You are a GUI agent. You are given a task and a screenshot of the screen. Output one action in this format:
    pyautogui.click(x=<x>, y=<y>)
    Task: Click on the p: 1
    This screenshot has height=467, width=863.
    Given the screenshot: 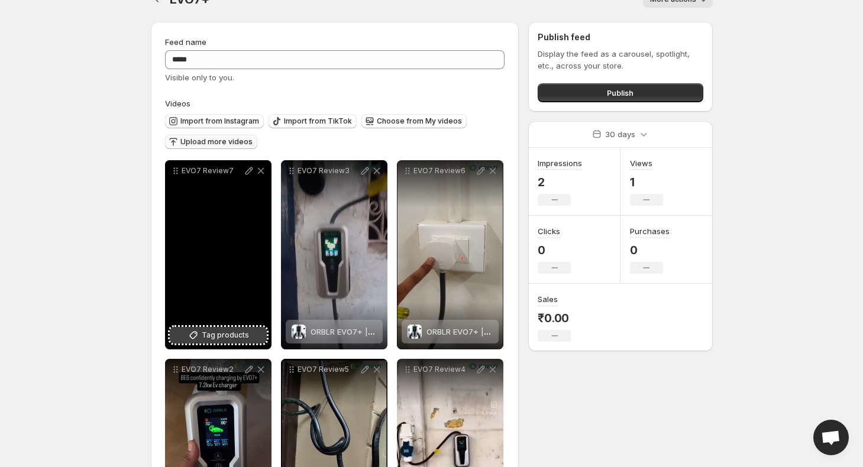 What is the action you would take?
    pyautogui.click(x=647, y=182)
    